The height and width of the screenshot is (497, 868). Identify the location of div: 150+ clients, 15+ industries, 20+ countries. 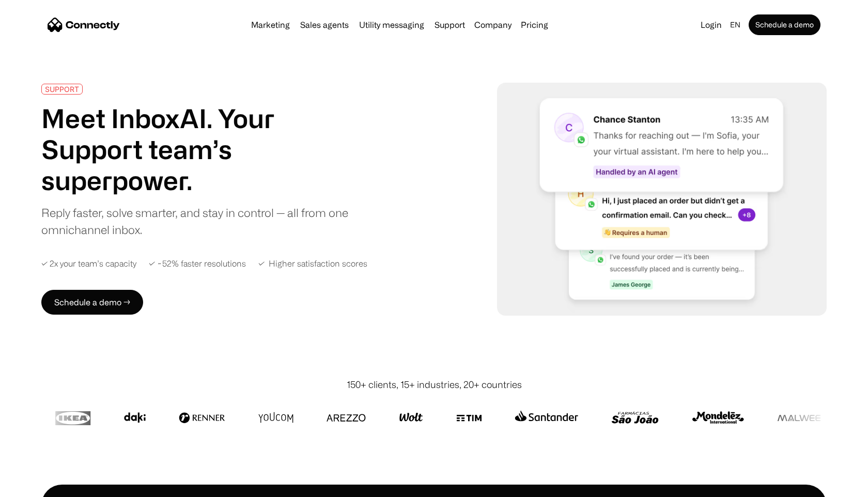
(434, 385).